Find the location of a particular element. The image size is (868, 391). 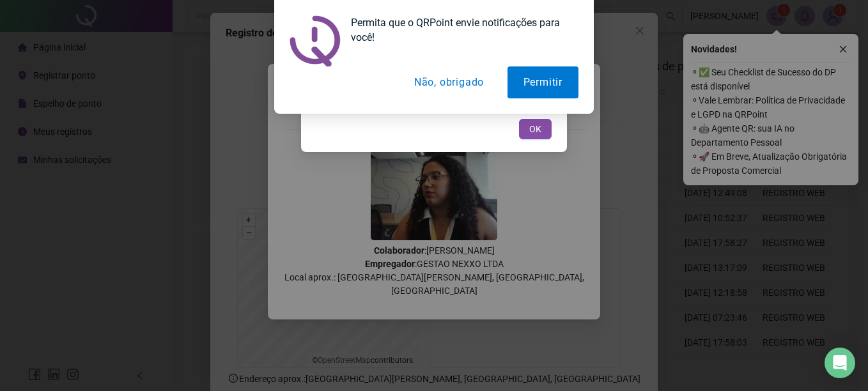

button: OK is located at coordinates (535, 129).